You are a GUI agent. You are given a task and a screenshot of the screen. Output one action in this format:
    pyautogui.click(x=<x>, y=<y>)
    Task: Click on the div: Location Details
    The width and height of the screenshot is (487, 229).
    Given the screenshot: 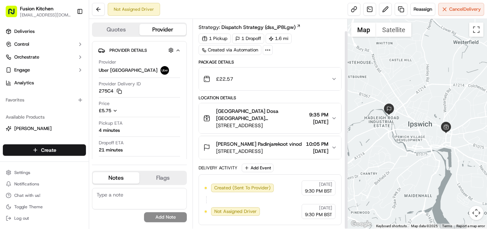 What is the action you would take?
    pyautogui.click(x=270, y=98)
    